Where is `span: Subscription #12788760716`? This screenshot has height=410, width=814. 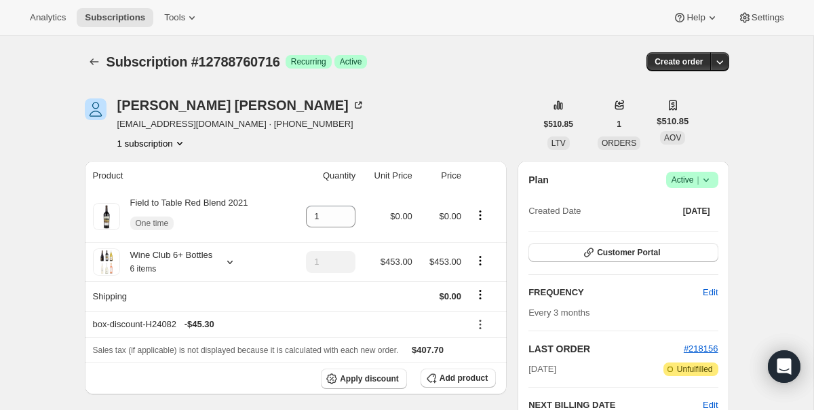
span: Subscription #12788760716 is located at coordinates (193, 62).